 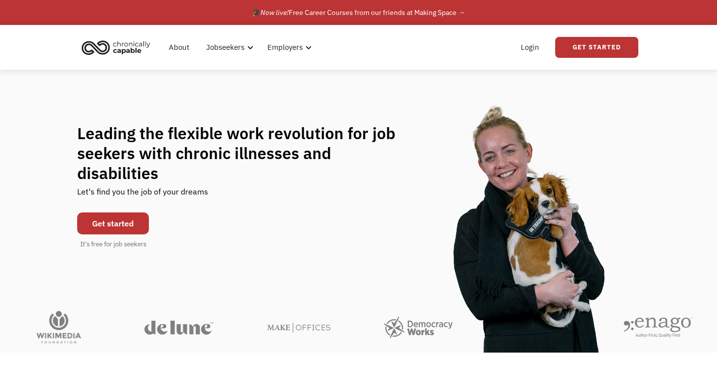 What do you see at coordinates (274, 12) in the screenshot?
I see `em: Now live!` at bounding box center [274, 12].